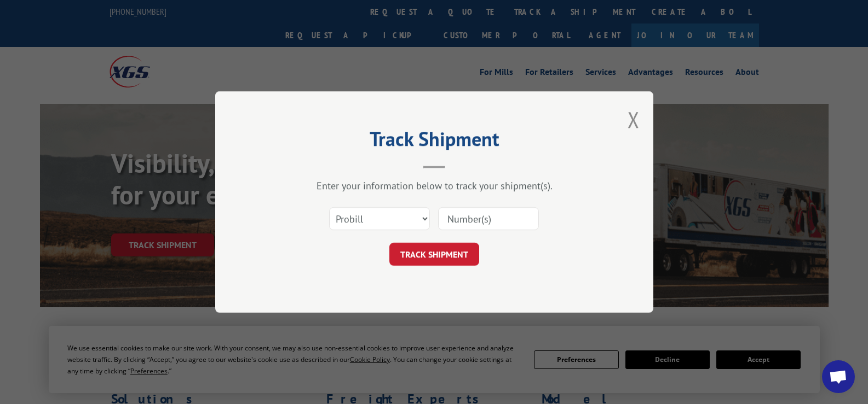 The width and height of the screenshot is (868, 404). What do you see at coordinates (634, 119) in the screenshot?
I see `button: Close modal` at bounding box center [634, 119].